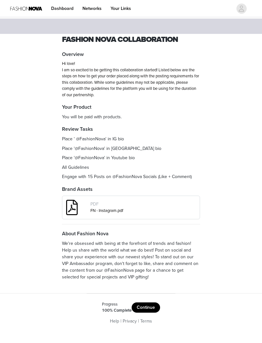  Describe the element at coordinates (127, 176) in the screenshot. I see `span: Engage with 15 Posts on @FashionNova Socials (Like + Comment)` at that location.